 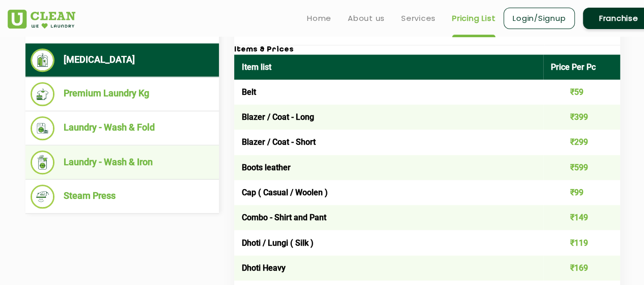 What do you see at coordinates (582, 192) in the screenshot?
I see `td: ₹99` at bounding box center [582, 192].